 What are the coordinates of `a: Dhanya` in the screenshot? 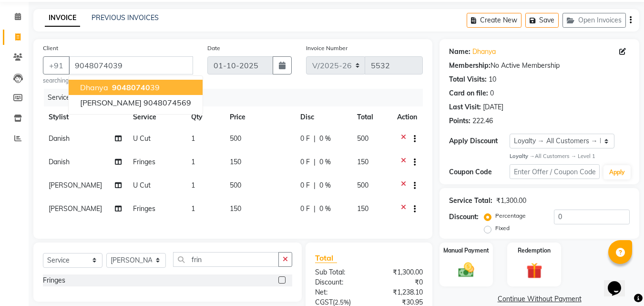 It's located at (484, 52).